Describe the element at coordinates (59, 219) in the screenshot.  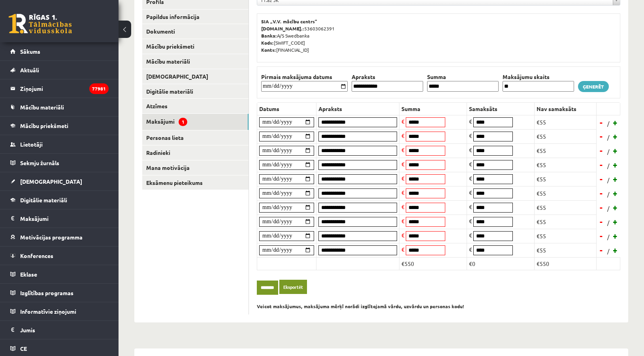
I see `a: Maksājumi` at that location.